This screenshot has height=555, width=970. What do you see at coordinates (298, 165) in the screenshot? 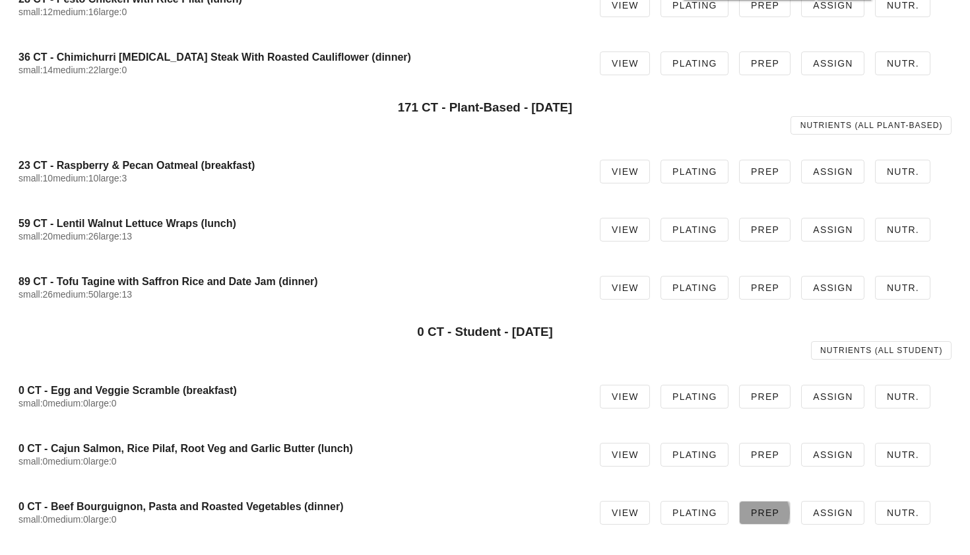
I see `h4: 23 CT - Raspberry & Pecan Oatmeal (breakfast)` at bounding box center [298, 165].